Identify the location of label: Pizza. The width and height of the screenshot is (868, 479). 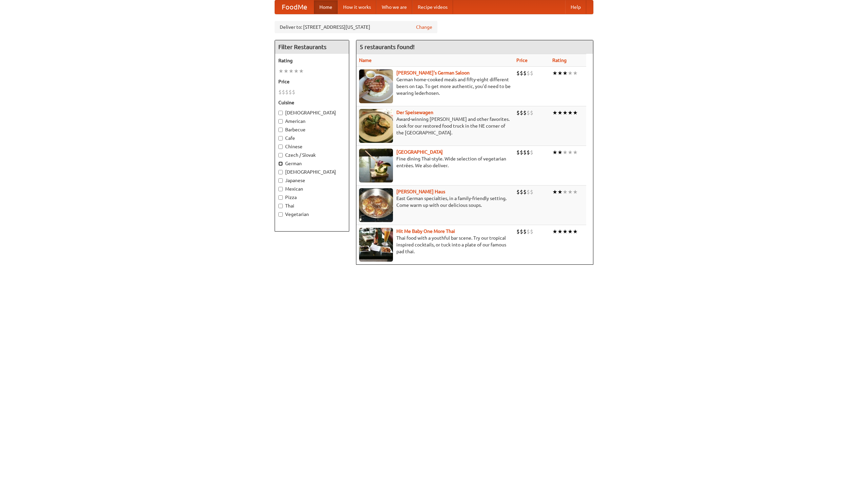
(312, 198).